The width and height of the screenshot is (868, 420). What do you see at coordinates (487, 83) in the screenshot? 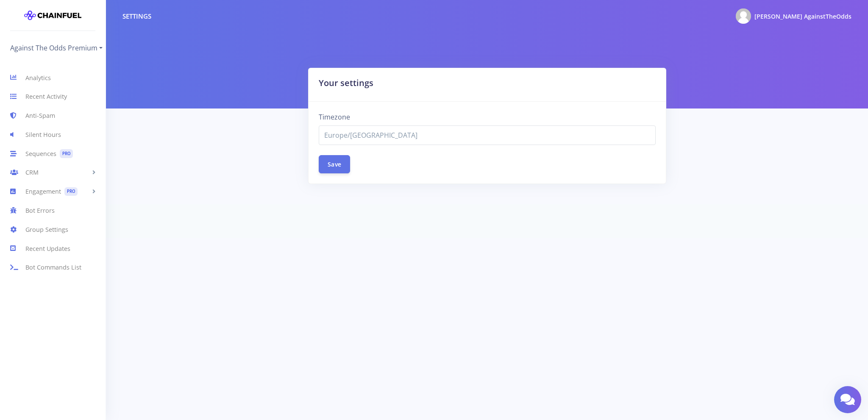
I see `h2: Your settings` at bounding box center [487, 83].